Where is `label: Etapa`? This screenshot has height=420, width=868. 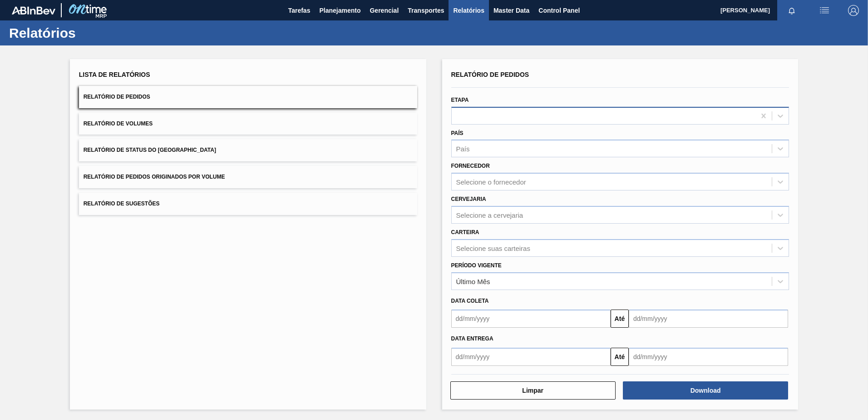 label: Etapa is located at coordinates (460, 100).